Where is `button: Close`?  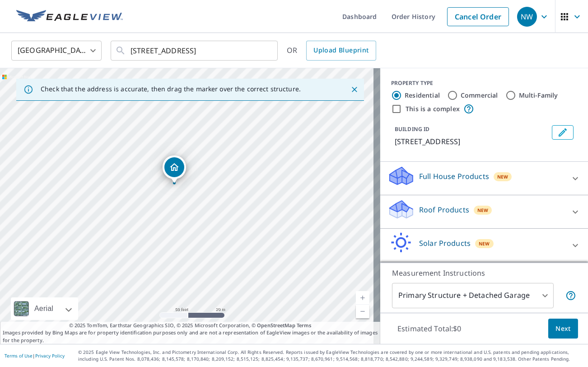
button: Close is located at coordinates (354, 90).